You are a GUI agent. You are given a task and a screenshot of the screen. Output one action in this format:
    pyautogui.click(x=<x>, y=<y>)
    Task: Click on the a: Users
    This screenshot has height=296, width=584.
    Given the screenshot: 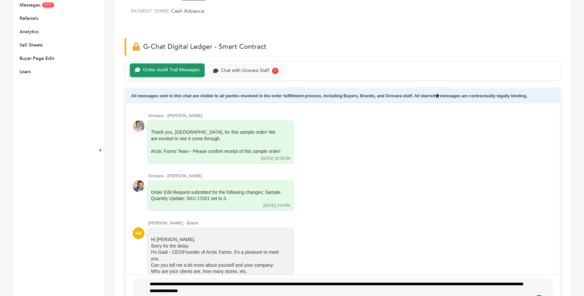 What is the action you would take?
    pyautogui.click(x=25, y=72)
    